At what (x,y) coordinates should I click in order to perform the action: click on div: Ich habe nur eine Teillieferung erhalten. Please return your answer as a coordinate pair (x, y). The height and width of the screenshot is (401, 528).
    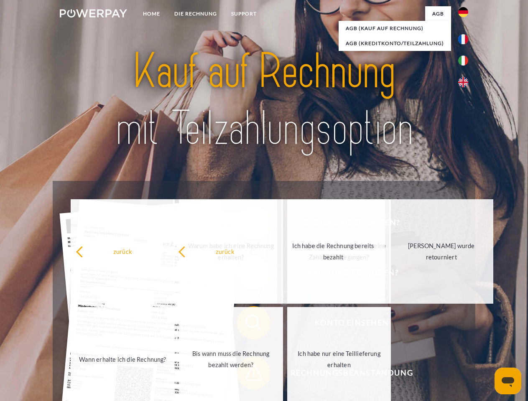
    Looking at the image, I should click on (339, 359).